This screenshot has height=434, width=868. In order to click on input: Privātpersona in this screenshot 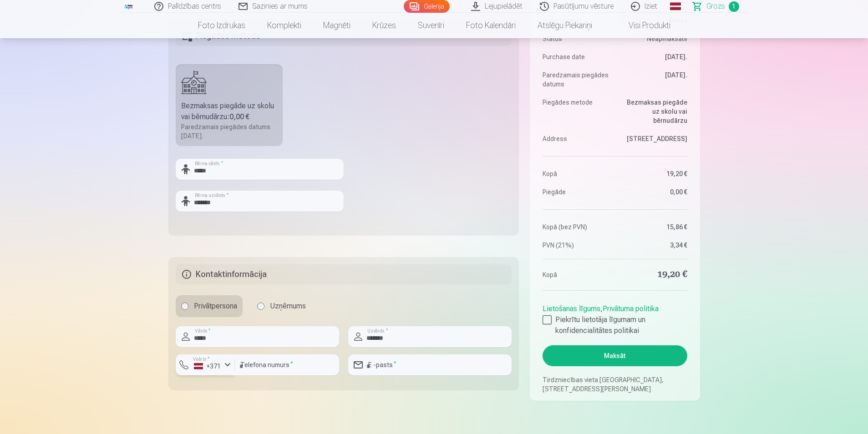, I will do `click(185, 306)`.